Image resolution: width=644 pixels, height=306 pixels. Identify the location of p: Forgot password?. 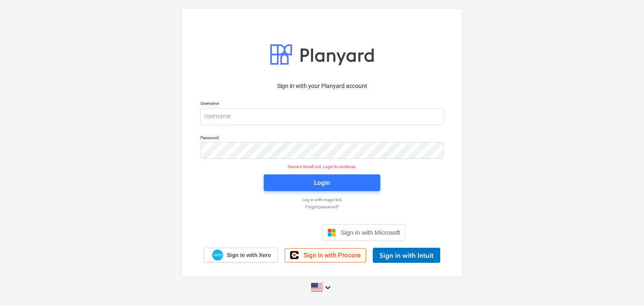
(322, 207).